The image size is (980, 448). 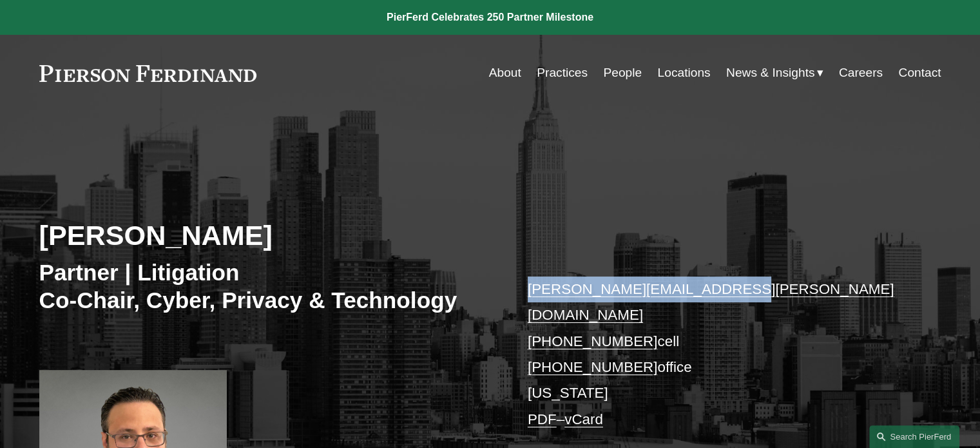 What do you see at coordinates (542, 419) in the screenshot?
I see `a: PDF` at bounding box center [542, 419].